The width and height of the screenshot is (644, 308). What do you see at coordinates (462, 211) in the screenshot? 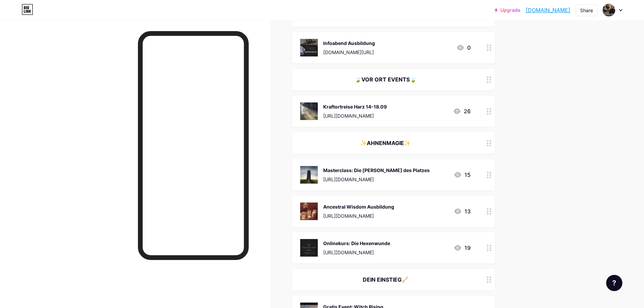
I see `div: 13` at bounding box center [462, 211].